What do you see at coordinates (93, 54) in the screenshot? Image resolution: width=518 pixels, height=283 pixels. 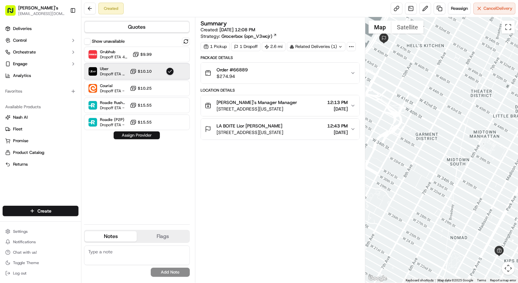 I see `img: Grubhub` at bounding box center [93, 54].